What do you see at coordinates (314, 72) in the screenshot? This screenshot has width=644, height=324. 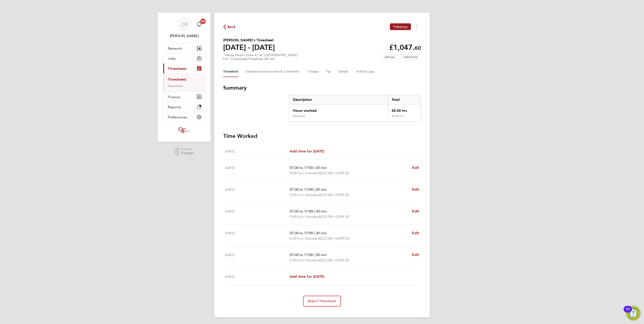 I see `button: Charge` at bounding box center [314, 72].